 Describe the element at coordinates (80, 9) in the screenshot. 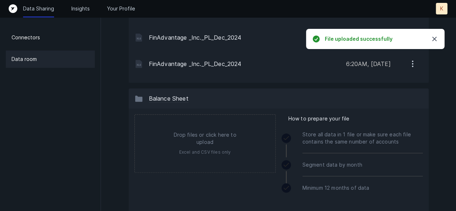

I see `a: Insights` at that location.